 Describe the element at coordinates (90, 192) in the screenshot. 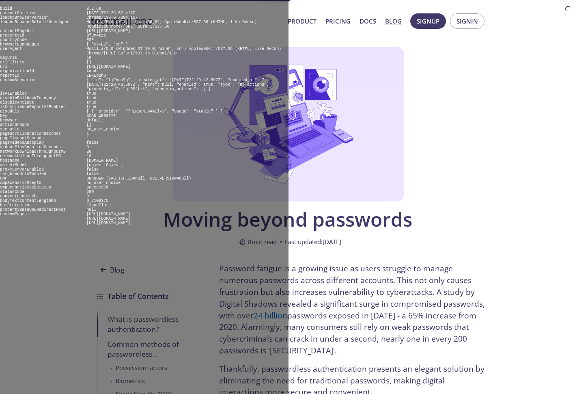

I see `pre: 200` at that location.